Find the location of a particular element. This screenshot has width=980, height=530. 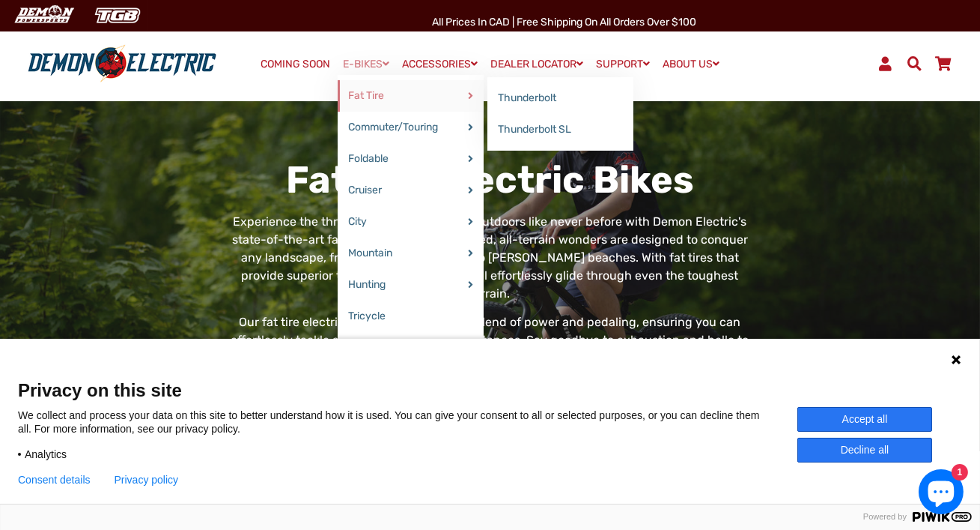

span: All Prices in CAD | Free shipping on all orders over $100 is located at coordinates (563, 21).